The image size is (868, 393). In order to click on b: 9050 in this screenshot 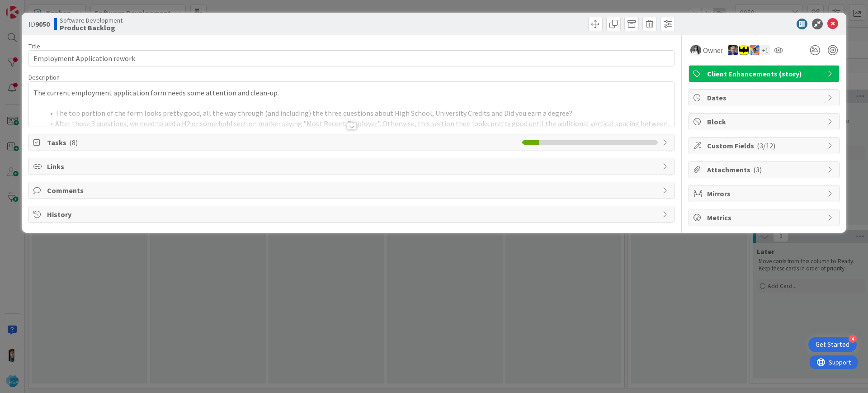, I will do `click(43, 24)`.